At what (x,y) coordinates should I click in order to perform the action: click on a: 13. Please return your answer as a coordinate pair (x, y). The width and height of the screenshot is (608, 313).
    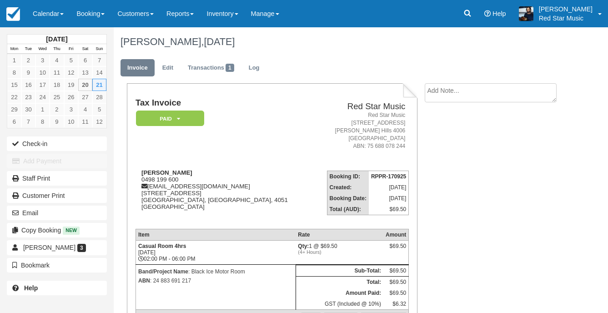
    Looking at the image, I should click on (85, 72).